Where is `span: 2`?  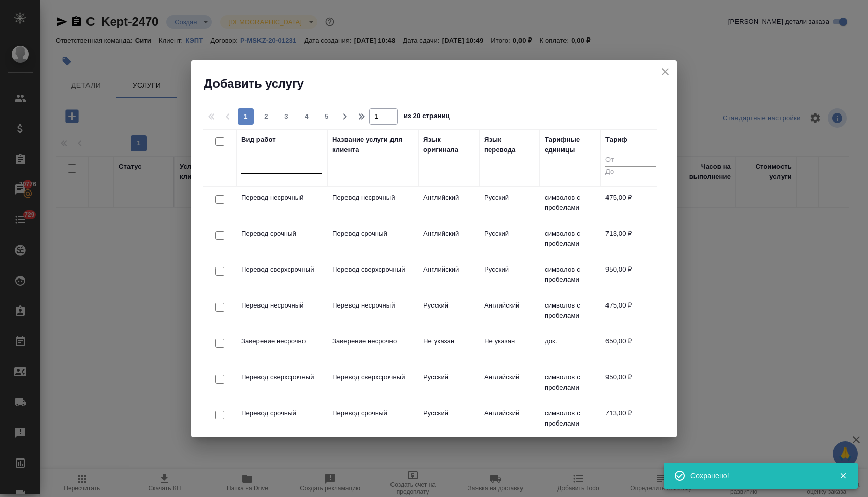 span: 2 is located at coordinates (266, 116).